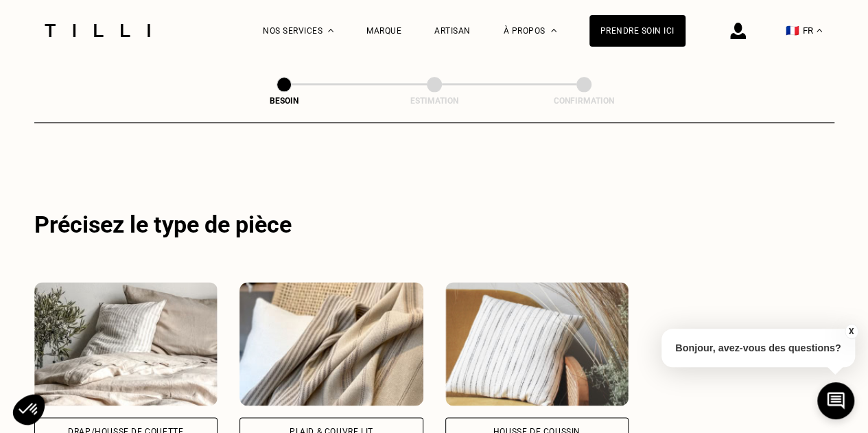  I want to click on p: Bonjour, avez-vous des questions?, so click(758, 348).